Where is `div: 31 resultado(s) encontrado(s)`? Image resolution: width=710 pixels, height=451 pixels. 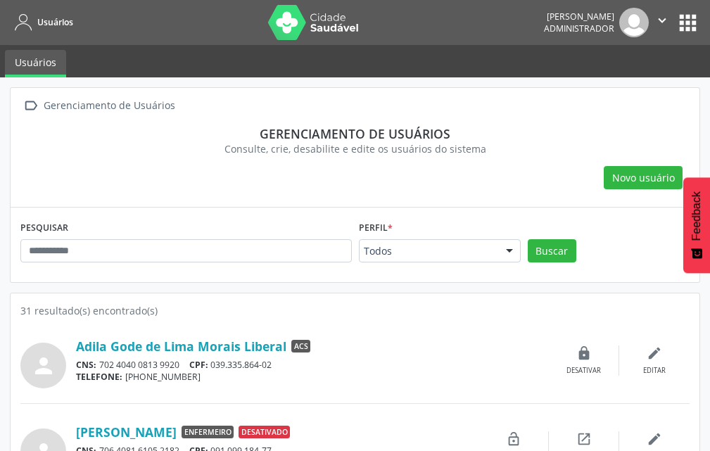 div: 31 resultado(s) encontrado(s) is located at coordinates (355, 311).